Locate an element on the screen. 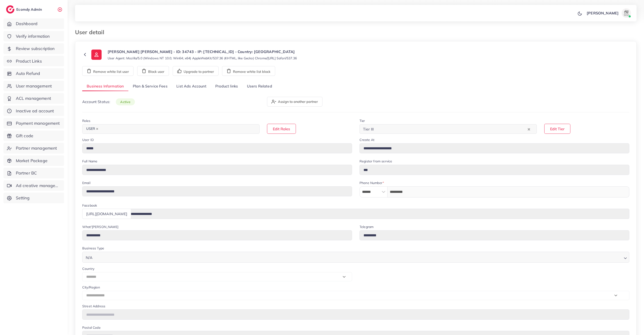 This screenshot has height=335, width=644. span: Partner management is located at coordinates (36, 148).